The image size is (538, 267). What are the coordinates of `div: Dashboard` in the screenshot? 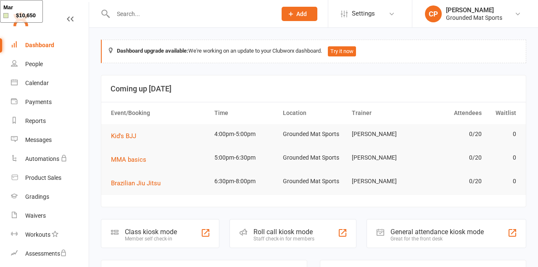 It's located at (40, 45).